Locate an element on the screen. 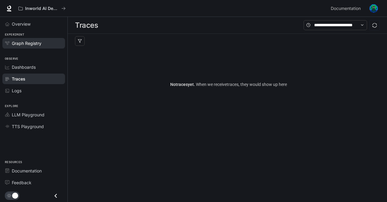  img: User avatar is located at coordinates (373, 8).